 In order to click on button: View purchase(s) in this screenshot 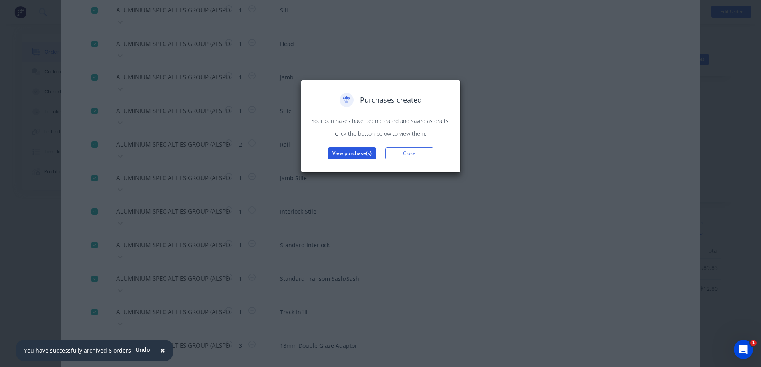, I will do `click(352, 153)`.